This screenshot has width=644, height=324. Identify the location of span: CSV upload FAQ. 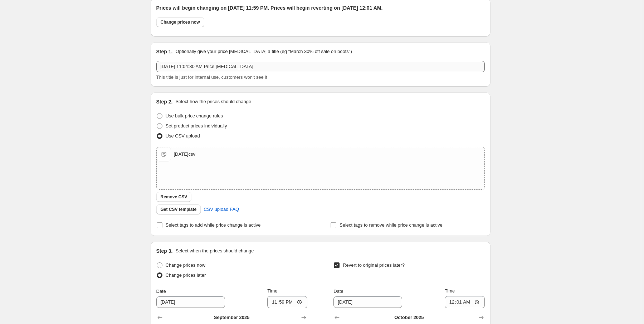
(221, 209).